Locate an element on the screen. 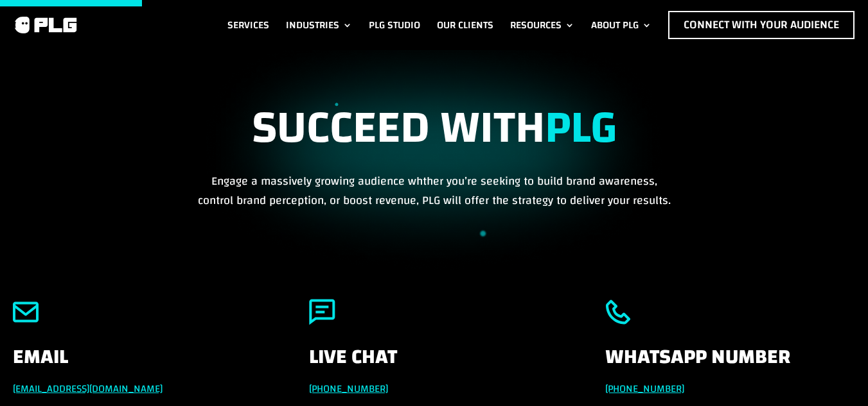  a: Connect with Your Audience is located at coordinates (761, 25).